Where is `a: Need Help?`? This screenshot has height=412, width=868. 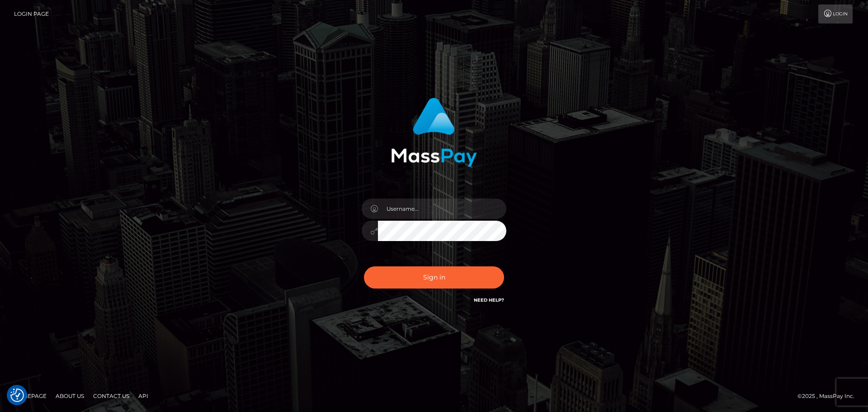
a: Need Help? is located at coordinates (489, 300).